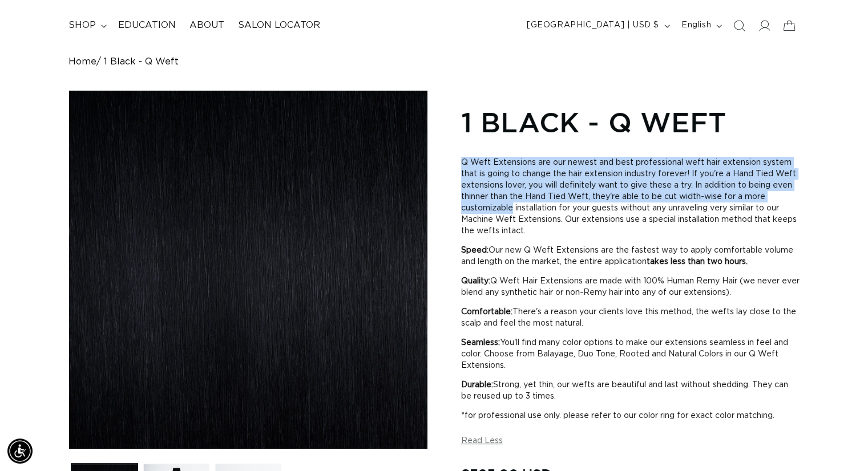 This screenshot has height=471, width=868. Describe the element at coordinates (147, 25) in the screenshot. I see `a: Education` at that location.